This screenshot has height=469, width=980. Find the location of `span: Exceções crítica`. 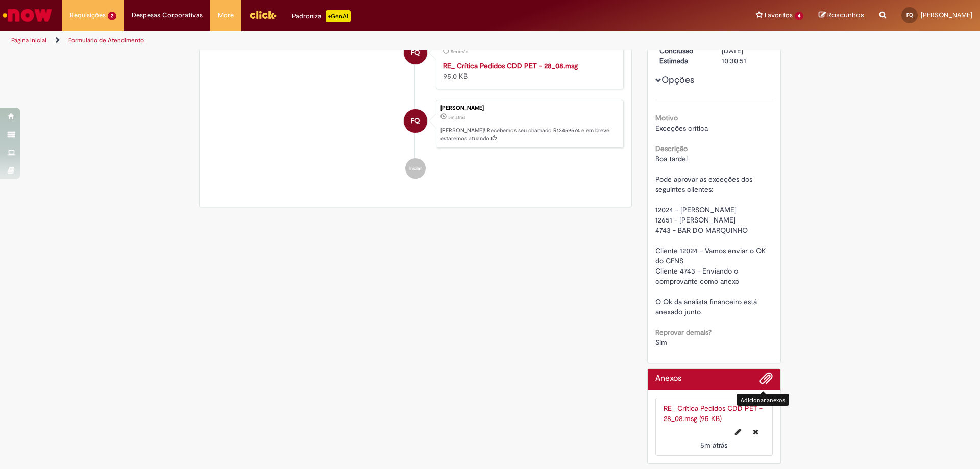

span: Exceções crítica is located at coordinates (681, 128).